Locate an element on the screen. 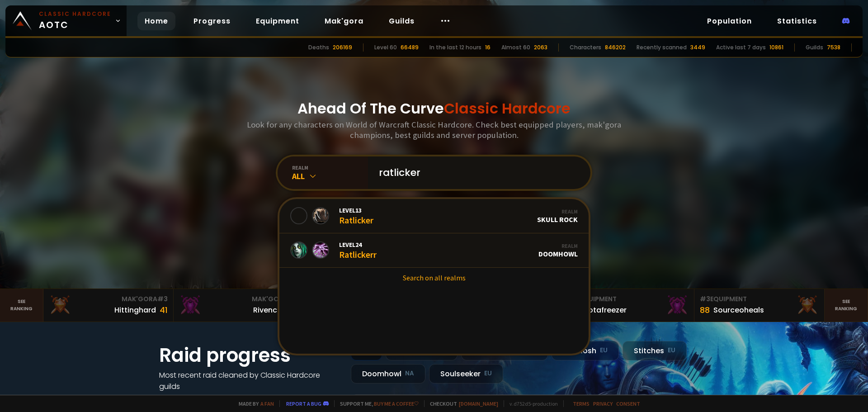 Image resolution: width=868 pixels, height=412 pixels. input: Search a character... is located at coordinates (477, 173).